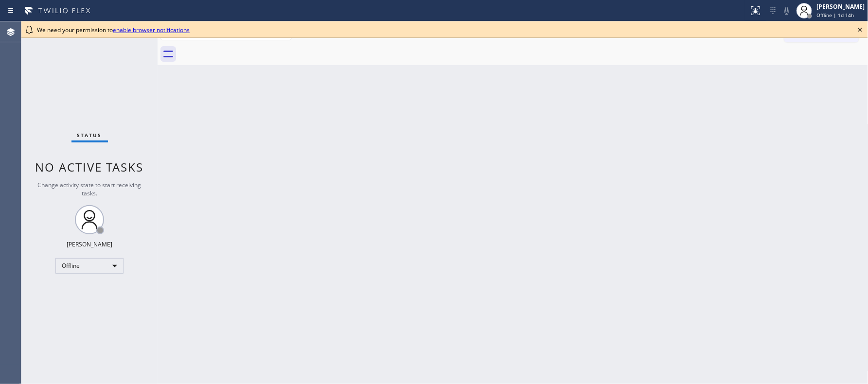 Image resolution: width=868 pixels, height=384 pixels. What do you see at coordinates (90, 189) in the screenshot?
I see `span: Change activity state to start receiving tasks.` at bounding box center [90, 189].